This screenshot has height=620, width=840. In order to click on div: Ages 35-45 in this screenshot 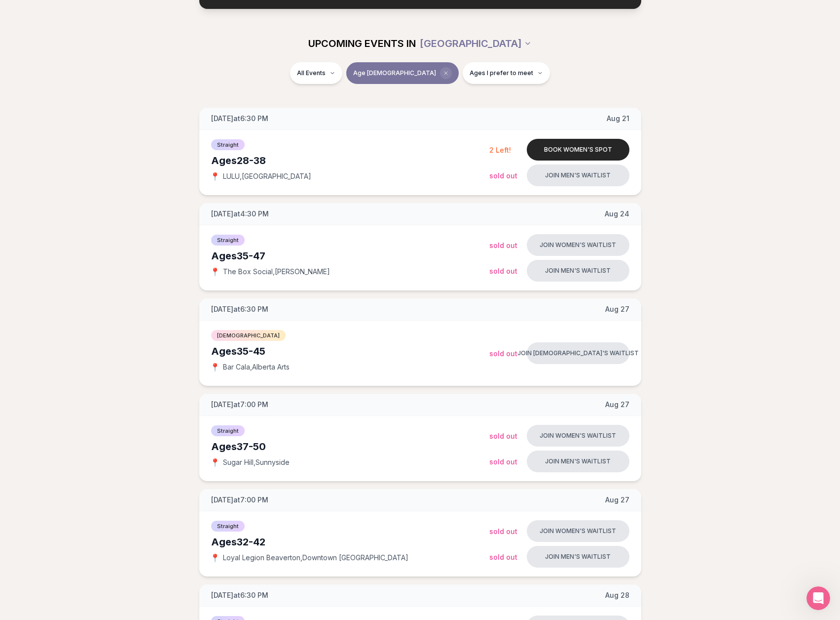, I will do `click(350, 351)`.